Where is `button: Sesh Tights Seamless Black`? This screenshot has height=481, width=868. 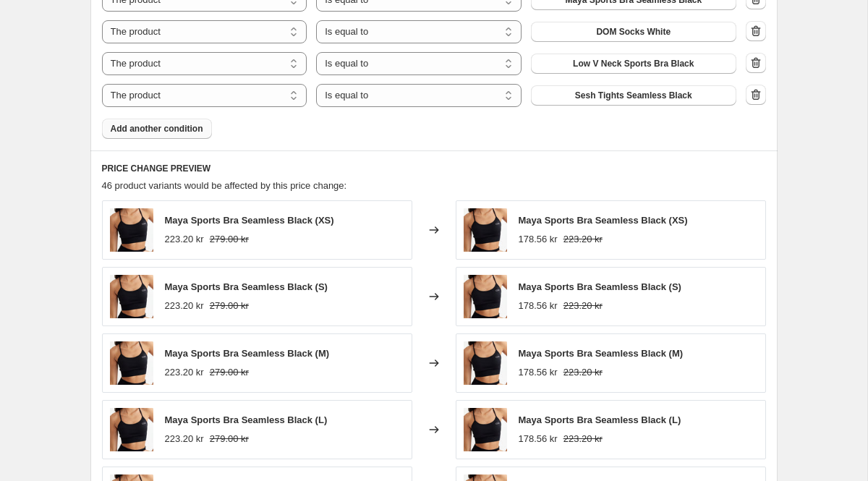 button: Sesh Tights Seamless Black is located at coordinates (634, 96).